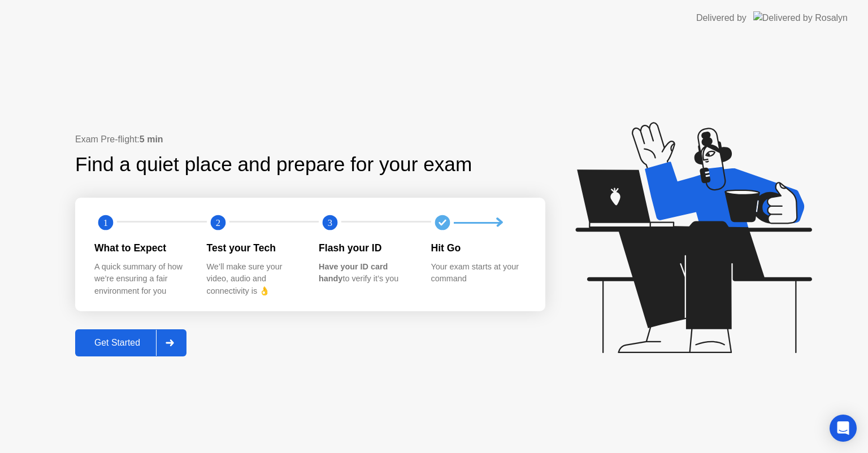  I want to click on div: Delivered by, so click(721, 18).